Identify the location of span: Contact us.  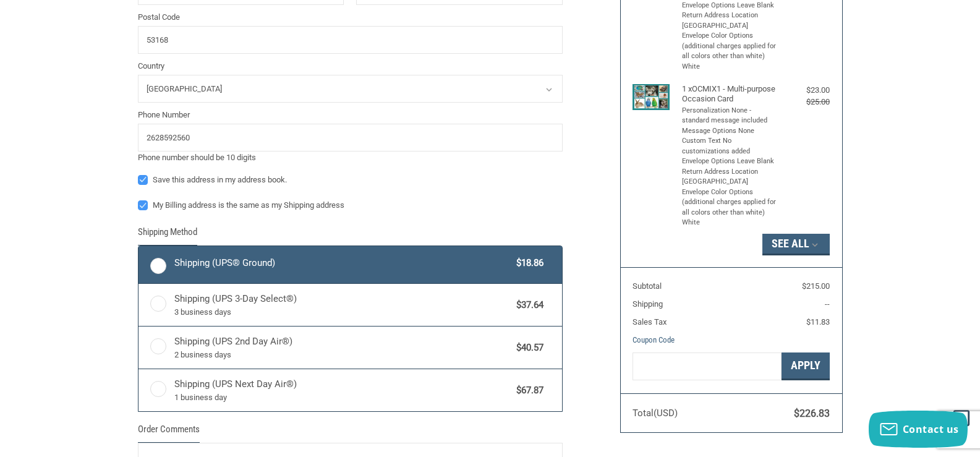
(930, 430).